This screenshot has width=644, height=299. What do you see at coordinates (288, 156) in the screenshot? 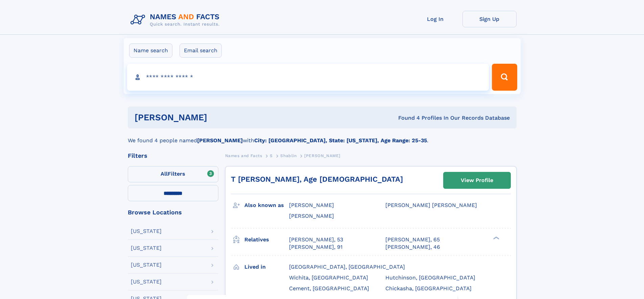
I see `span: Shablin` at bounding box center [288, 156].